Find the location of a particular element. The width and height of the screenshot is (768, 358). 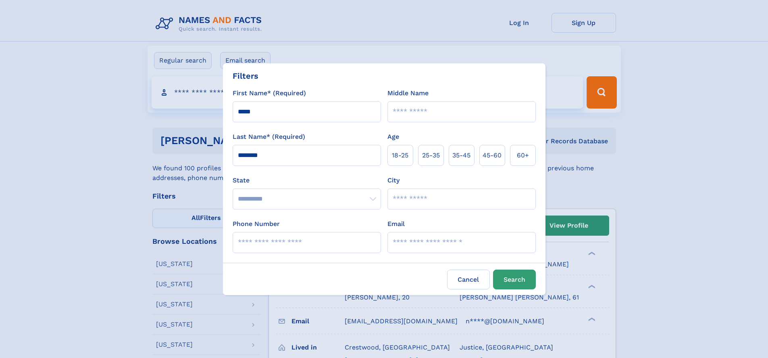

label: State is located at coordinates (307, 180).